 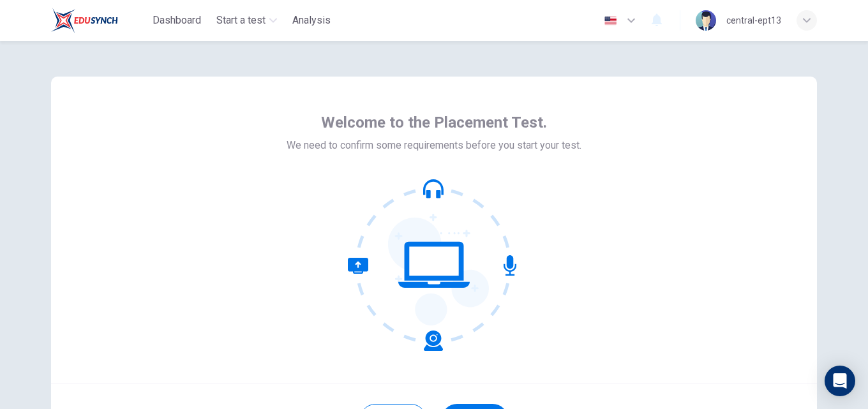 What do you see at coordinates (840, 381) in the screenshot?
I see `div: Open Intercom Messenger` at bounding box center [840, 381].